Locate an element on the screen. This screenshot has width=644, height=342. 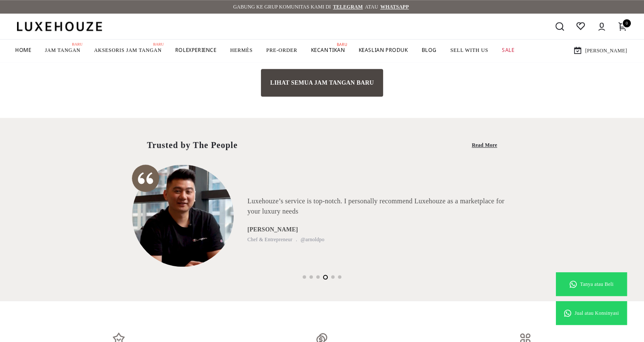
a: Wishlist is located at coordinates (581, 26).